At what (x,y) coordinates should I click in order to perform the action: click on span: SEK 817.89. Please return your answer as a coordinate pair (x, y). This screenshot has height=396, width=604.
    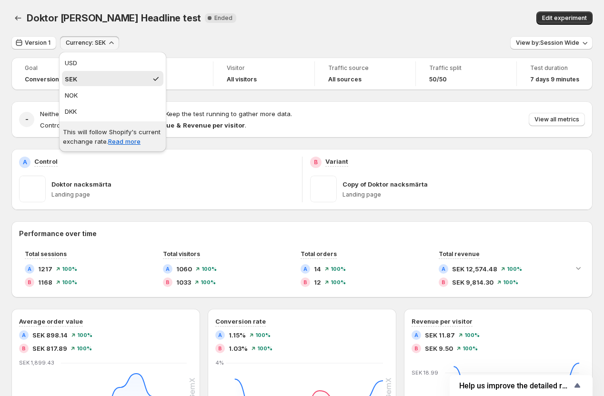
    Looking at the image, I should click on (50, 349).